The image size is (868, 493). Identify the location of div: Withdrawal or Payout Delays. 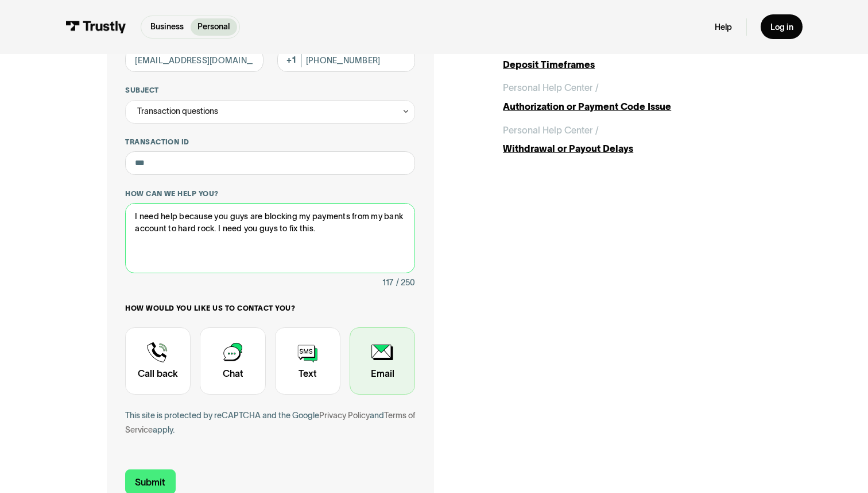
(632, 149).